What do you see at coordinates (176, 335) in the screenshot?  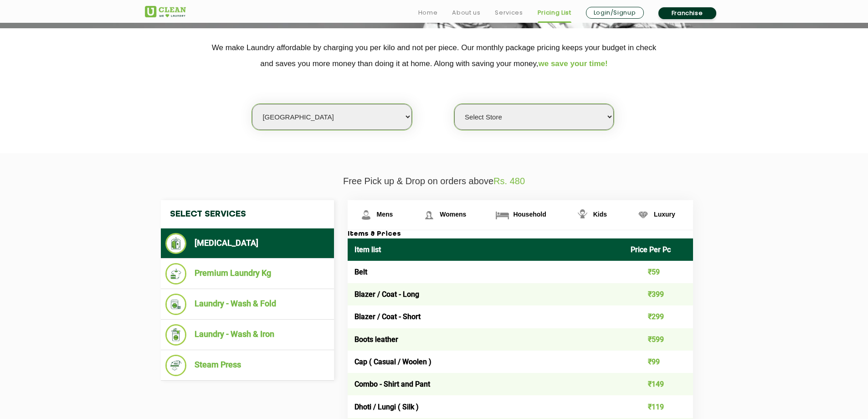 I see `img: Laundry - Wash & Iron` at bounding box center [176, 335].